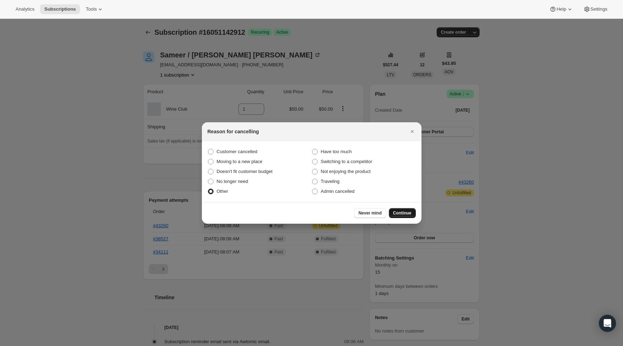 The width and height of the screenshot is (623, 346). Describe the element at coordinates (403, 213) in the screenshot. I see `span: Continue` at that location.